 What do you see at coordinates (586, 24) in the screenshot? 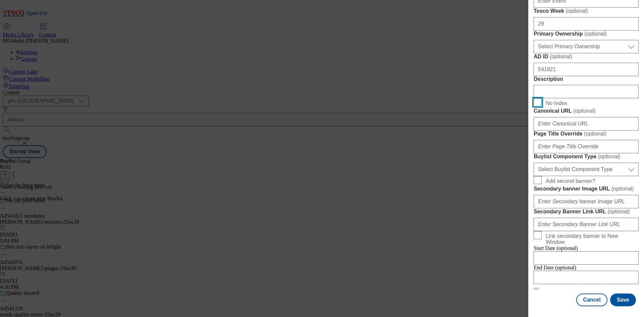
I see `input: Enter Tesco Week` at bounding box center [586, 24].